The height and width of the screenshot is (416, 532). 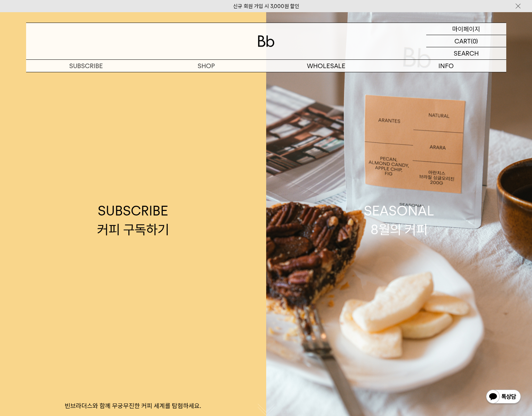 I want to click on div: SUBSCRIBE 커피 구독하기, so click(x=133, y=220).